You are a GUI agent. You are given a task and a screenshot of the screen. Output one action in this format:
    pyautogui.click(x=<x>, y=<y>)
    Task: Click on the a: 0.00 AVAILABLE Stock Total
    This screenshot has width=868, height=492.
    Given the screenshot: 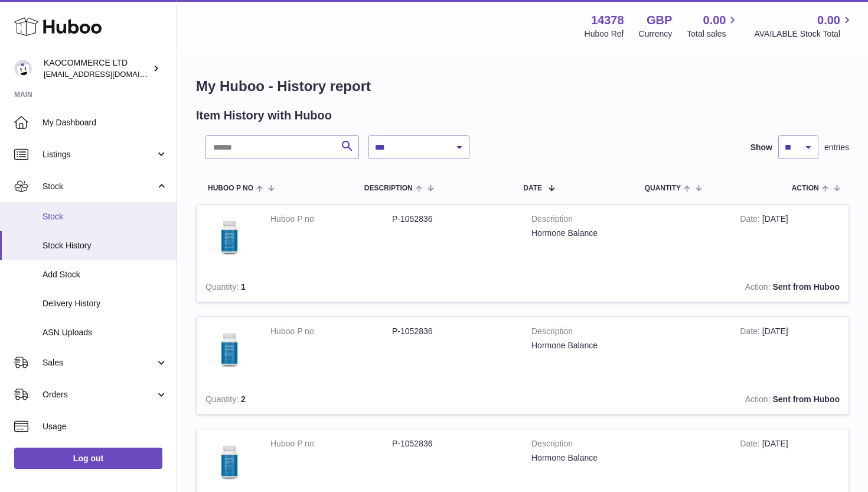 What is the action you would take?
    pyautogui.click(x=804, y=26)
    